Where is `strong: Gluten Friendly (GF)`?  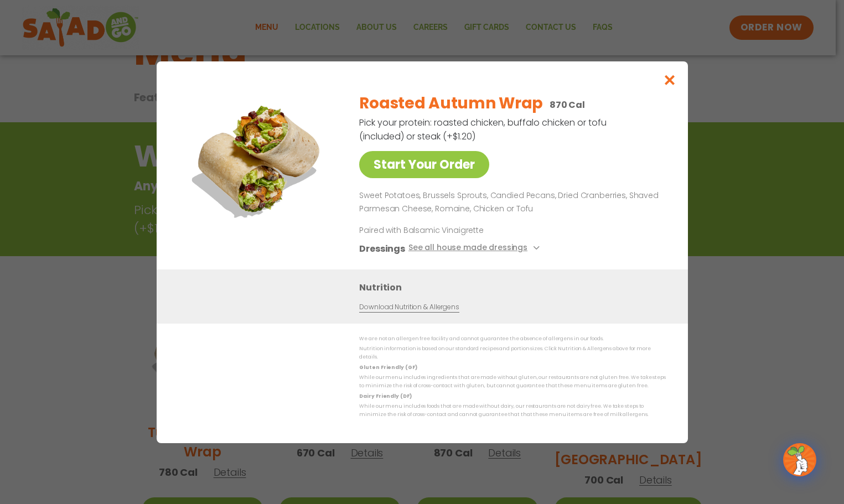 strong: Gluten Friendly (GF) is located at coordinates (388, 367).